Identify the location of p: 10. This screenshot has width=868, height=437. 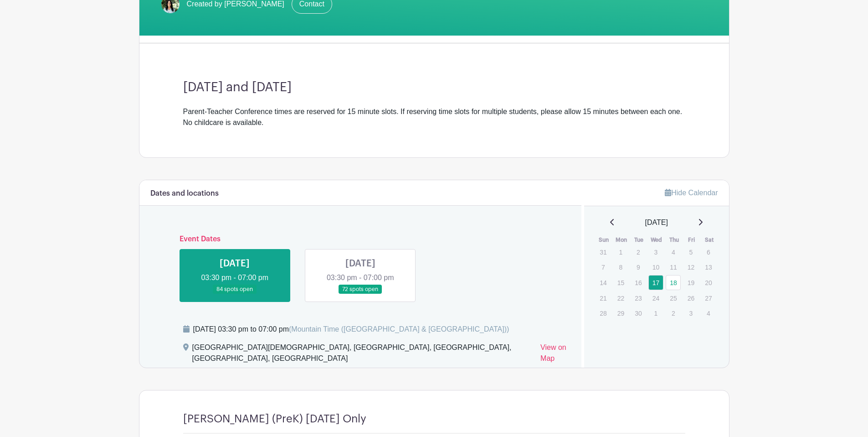
(656, 267).